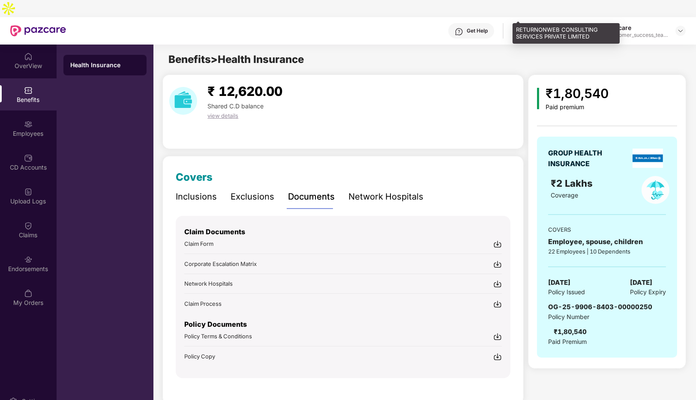  I want to click on div: Paid premium, so click(577, 107).